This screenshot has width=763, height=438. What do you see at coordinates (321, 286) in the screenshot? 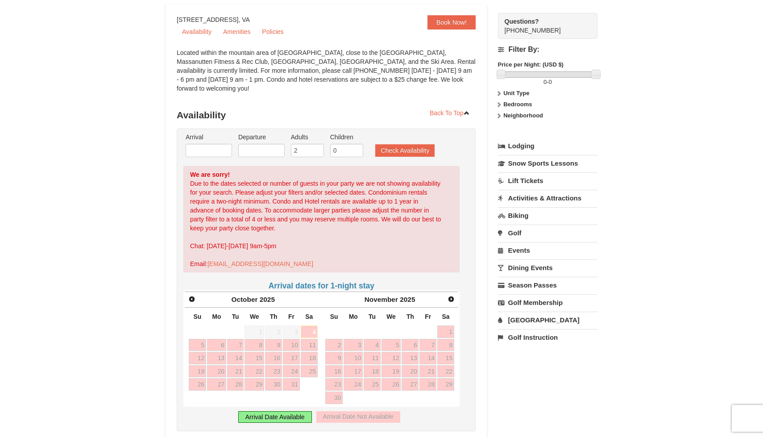
I see `h4: Arrival dates for 1-night stay` at bounding box center [321, 286].